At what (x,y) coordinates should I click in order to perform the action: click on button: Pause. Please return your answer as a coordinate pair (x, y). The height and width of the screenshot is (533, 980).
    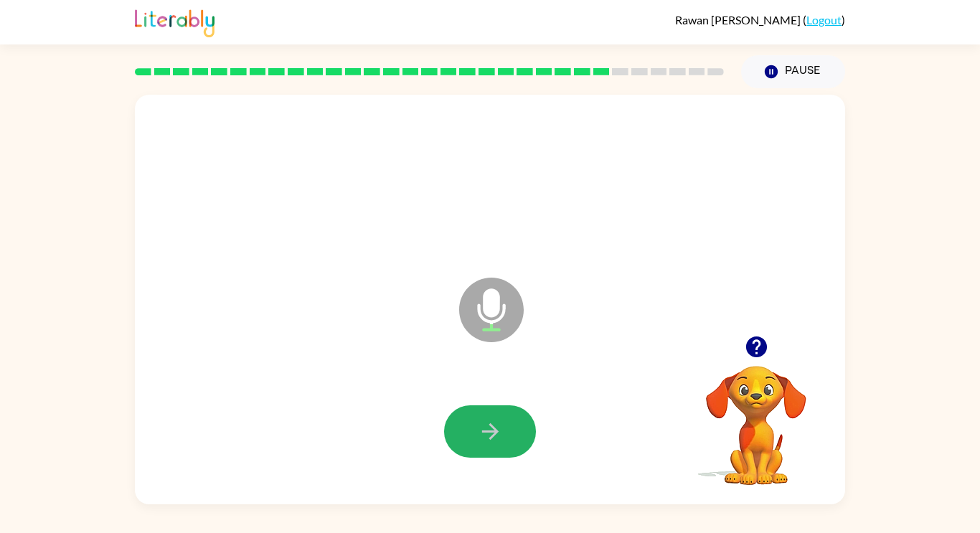
    Looking at the image, I should click on (793, 72).